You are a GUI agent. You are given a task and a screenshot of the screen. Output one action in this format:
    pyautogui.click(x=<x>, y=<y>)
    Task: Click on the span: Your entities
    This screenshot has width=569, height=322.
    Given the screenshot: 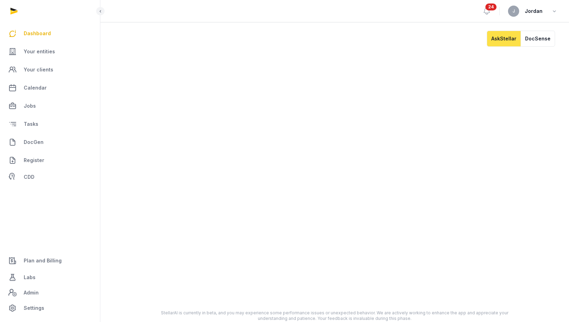 What is the action you would take?
    pyautogui.click(x=39, y=52)
    